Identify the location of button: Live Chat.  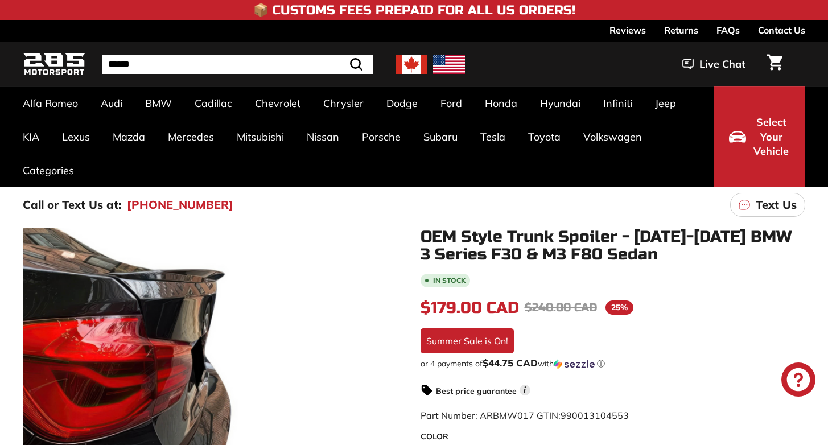
(714, 64).